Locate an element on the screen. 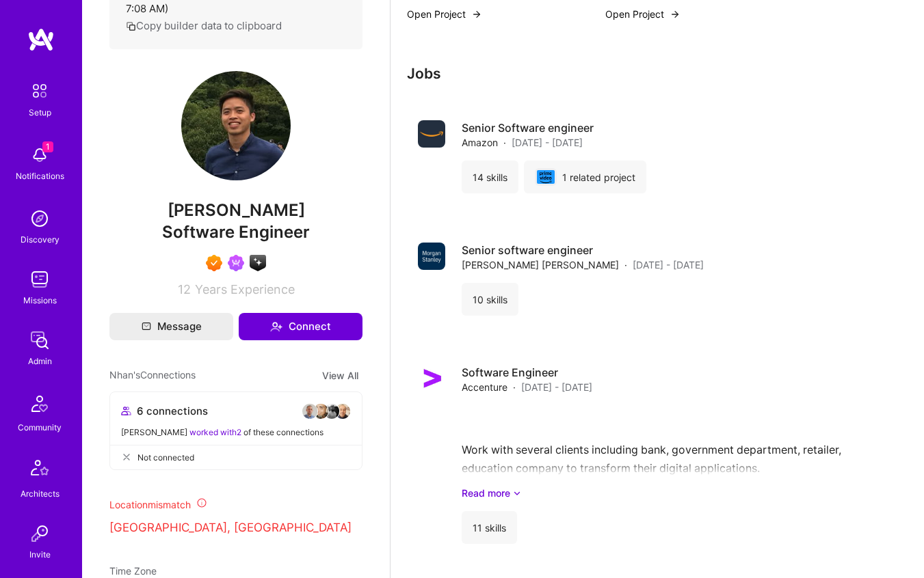  div: Missions is located at coordinates (40, 300).